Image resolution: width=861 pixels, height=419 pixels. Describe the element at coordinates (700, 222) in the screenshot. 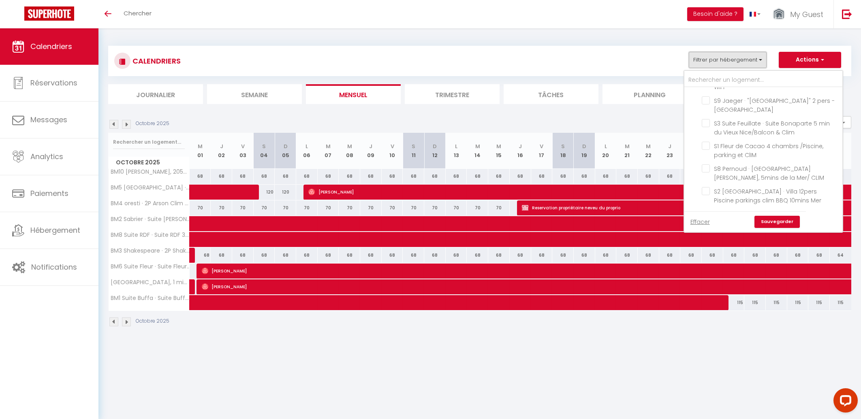

I see `a: Effacer` at that location.